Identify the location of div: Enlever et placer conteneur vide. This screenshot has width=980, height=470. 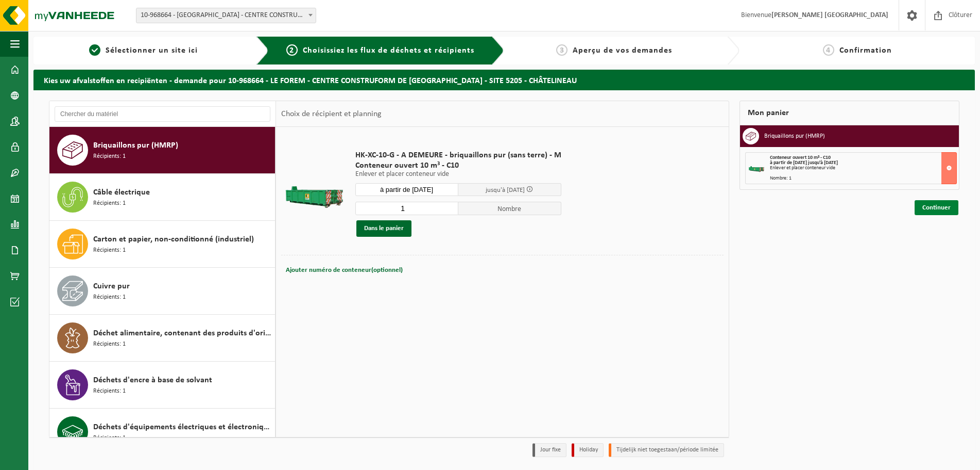
(864, 168).